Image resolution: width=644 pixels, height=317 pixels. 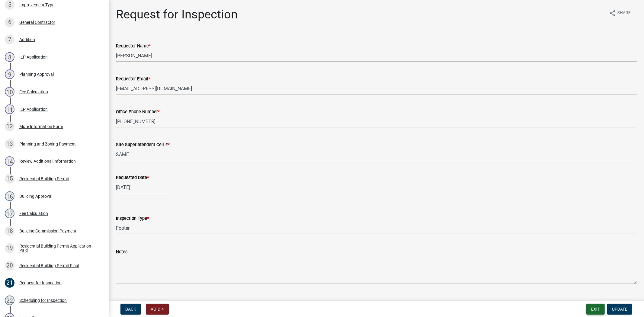 I want to click on div: Building Approval, so click(x=36, y=196).